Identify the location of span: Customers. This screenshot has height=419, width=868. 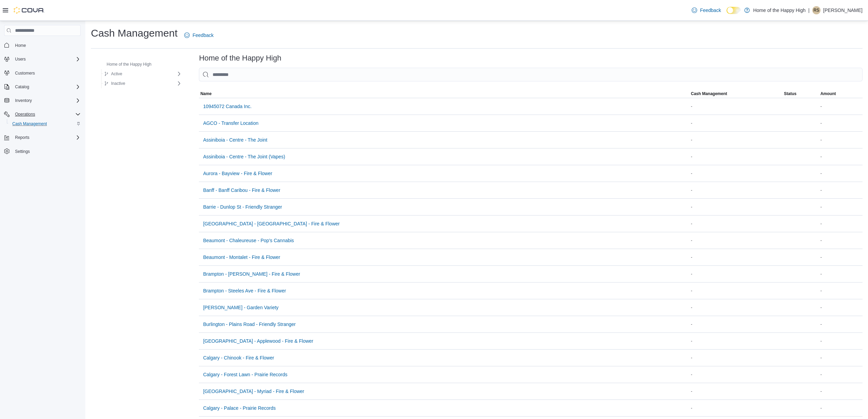
(25, 73).